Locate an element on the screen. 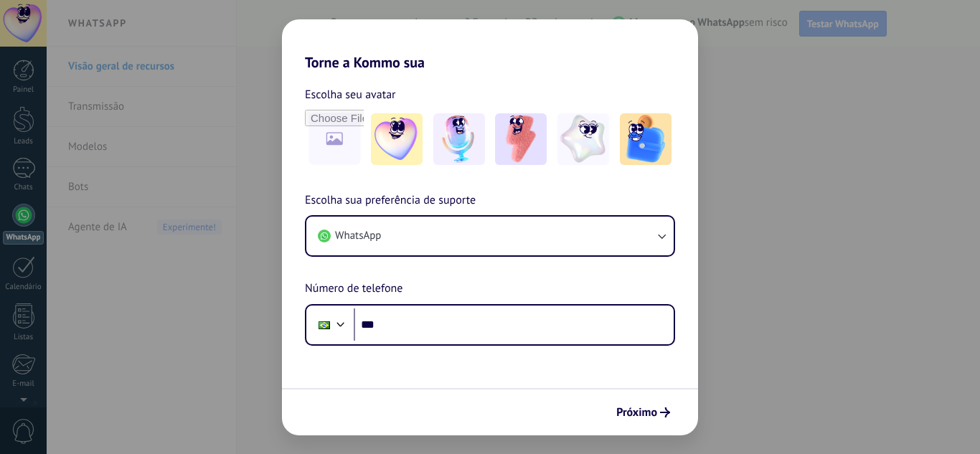  img: -1.jpeg is located at coordinates (397, 139).